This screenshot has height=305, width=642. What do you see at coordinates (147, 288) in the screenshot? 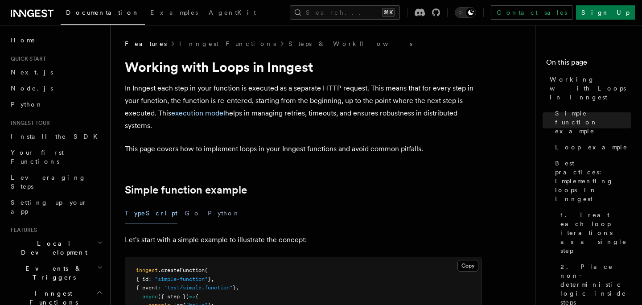
I see `span: { event` at bounding box center [147, 288].